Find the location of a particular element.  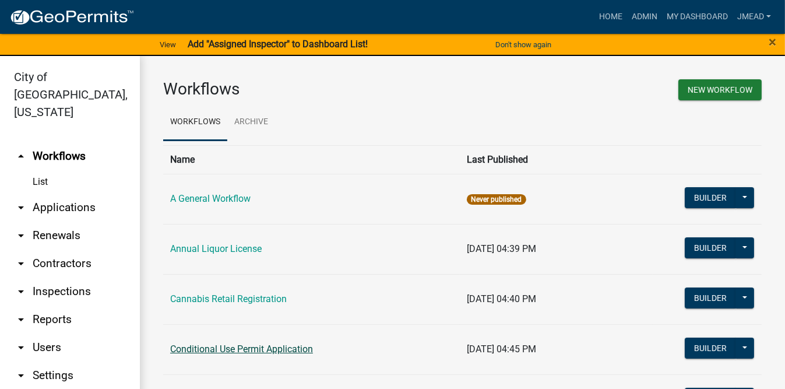

span: Never published is located at coordinates (496, 199).